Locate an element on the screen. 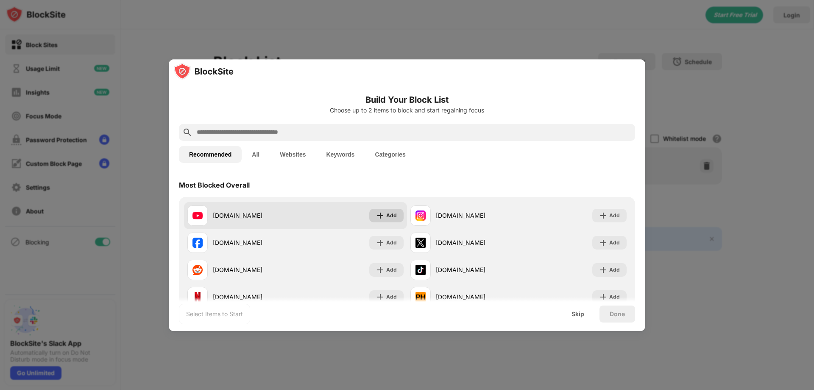 This screenshot has height=390, width=814. div: Done is located at coordinates (618, 314).